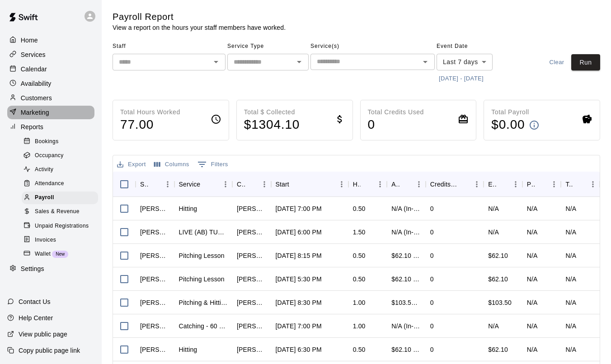 The image size is (611, 364). I want to click on a: Attendance, so click(61, 184).